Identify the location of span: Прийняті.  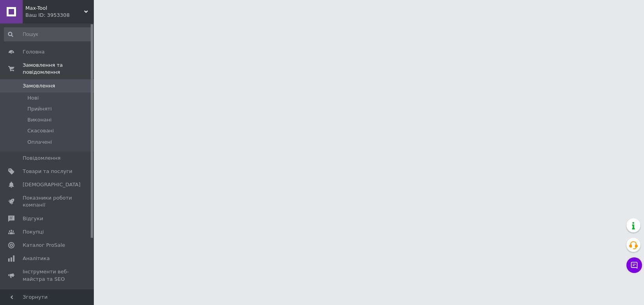
(40, 109).